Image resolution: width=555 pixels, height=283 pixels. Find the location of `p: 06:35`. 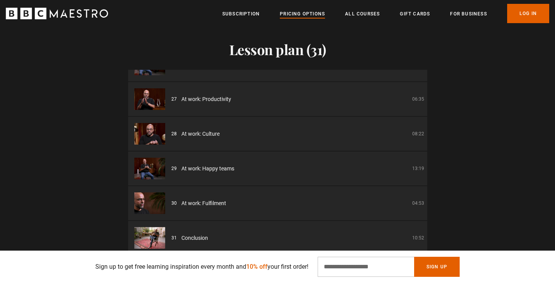

p: 06:35 is located at coordinates (418, 99).